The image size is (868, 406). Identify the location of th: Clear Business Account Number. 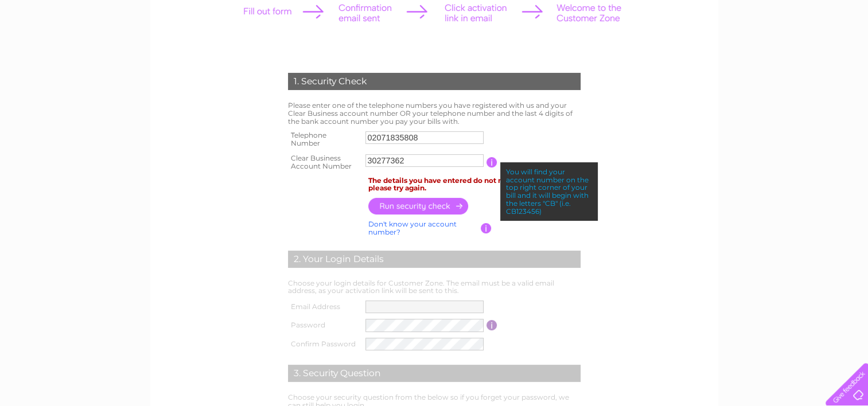
(324, 162).